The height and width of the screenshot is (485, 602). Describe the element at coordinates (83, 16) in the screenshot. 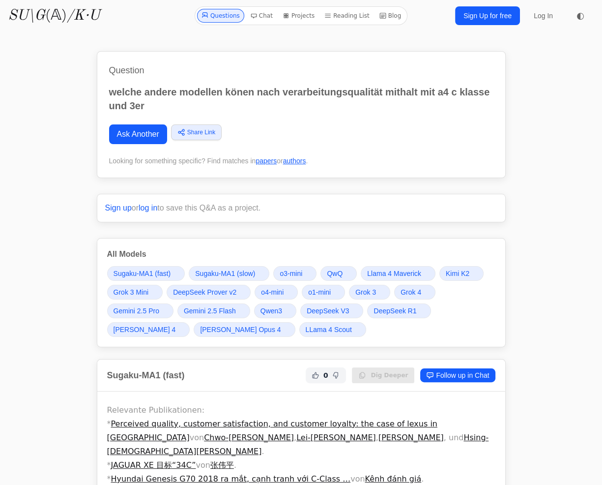

I see `i: /K·U` at that location.